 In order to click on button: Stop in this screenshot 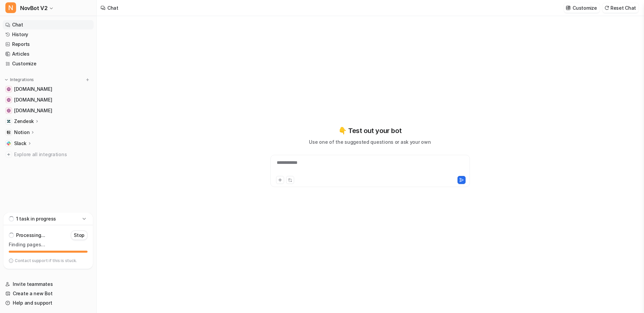, I will do `click(79, 235)`.